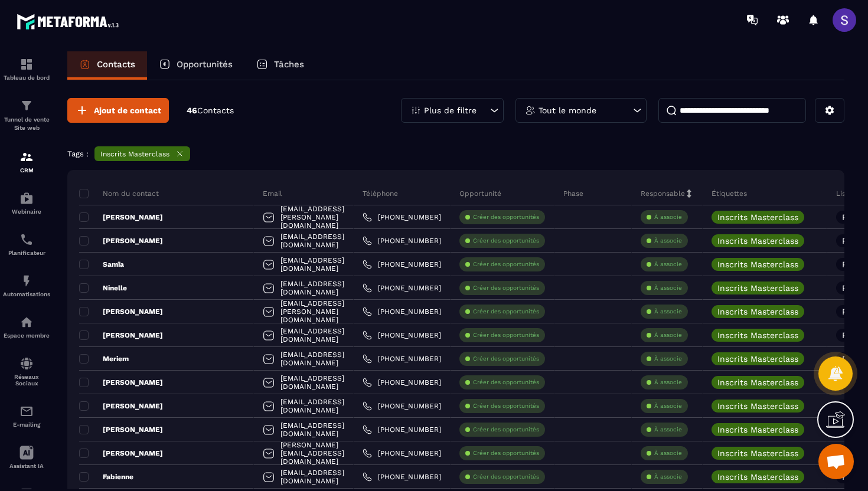 The width and height of the screenshot is (868, 491). What do you see at coordinates (26, 363) in the screenshot?
I see `img: social-network` at bounding box center [26, 363].